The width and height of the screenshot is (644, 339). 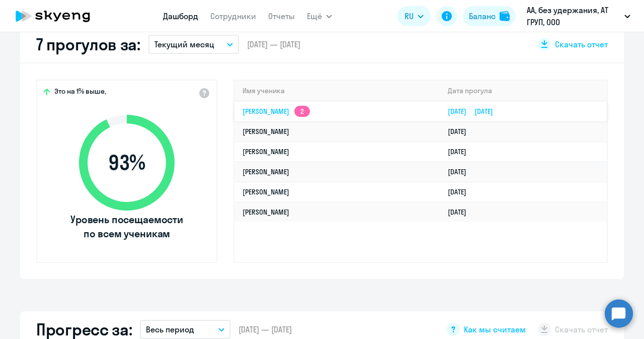 I want to click on a: Сотрудники, so click(x=233, y=16).